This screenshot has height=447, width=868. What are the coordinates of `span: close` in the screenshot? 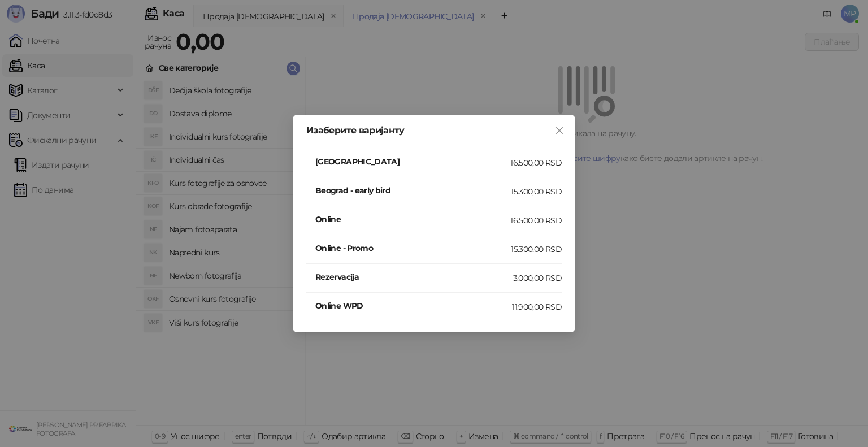 It's located at (560, 131).